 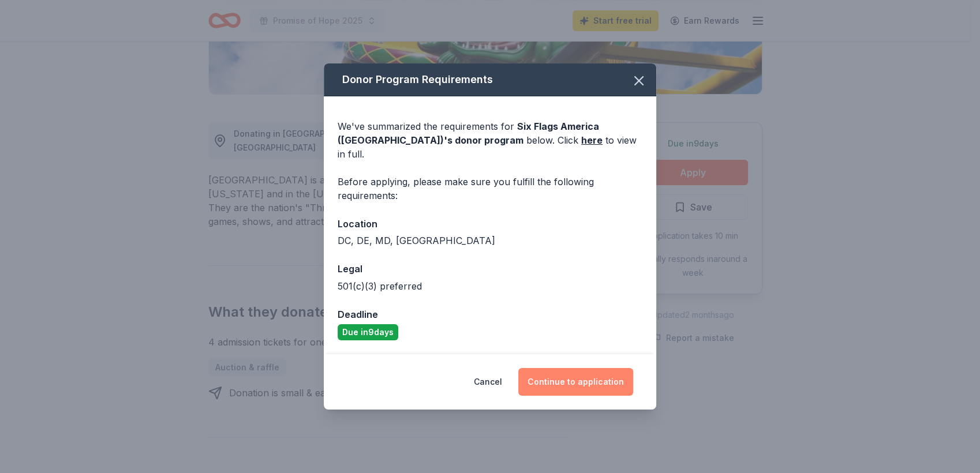 I want to click on div: Deadline, so click(x=490, y=315).